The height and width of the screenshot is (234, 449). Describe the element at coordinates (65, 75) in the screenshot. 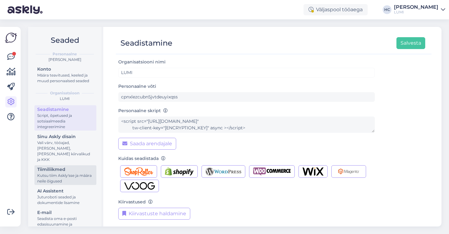

I see `a: KontoMäära teavitused, keeled ja muud personaalsed seaded` at that location.